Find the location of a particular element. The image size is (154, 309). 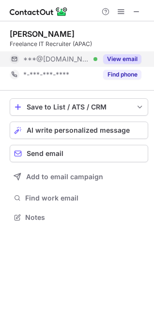

button: Add to email campaign is located at coordinates (79, 177).